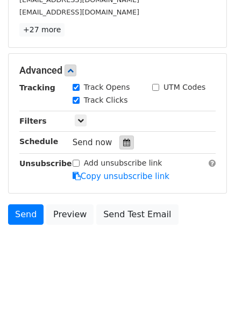 The image size is (235, 314). I want to click on div: Chat Widget, so click(208, 288).